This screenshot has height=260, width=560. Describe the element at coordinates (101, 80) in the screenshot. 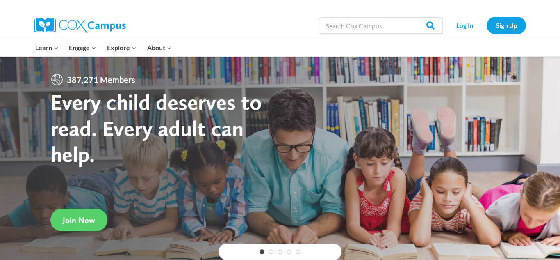

I see `span: 387,271 Members` at that location.